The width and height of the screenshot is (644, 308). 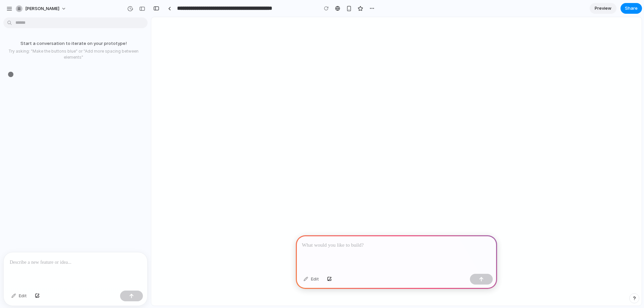 I want to click on span: Preview, so click(x=603, y=8).